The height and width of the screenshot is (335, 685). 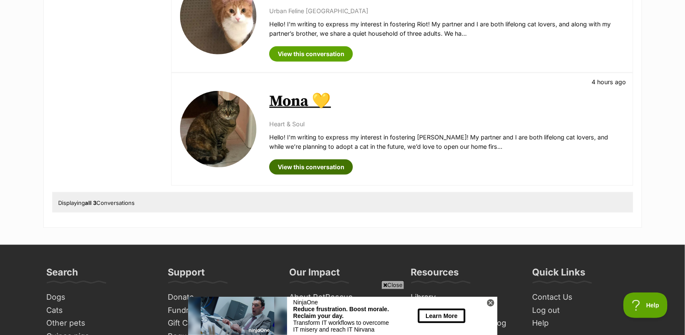 I want to click on p: Heart & Soul, so click(x=447, y=124).